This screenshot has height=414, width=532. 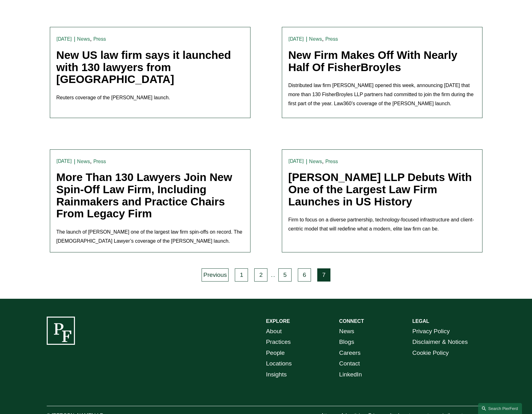 What do you see at coordinates (215, 275) in the screenshot?
I see `a: Previous` at bounding box center [215, 275].